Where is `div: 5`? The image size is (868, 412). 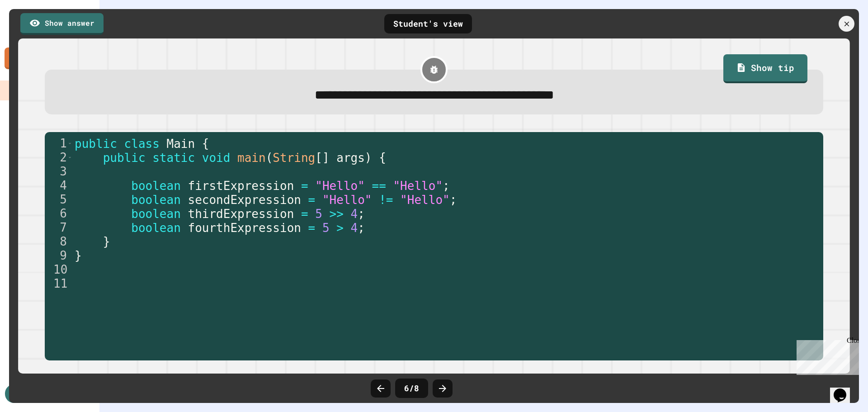 div: 5 is located at coordinates (59, 200).